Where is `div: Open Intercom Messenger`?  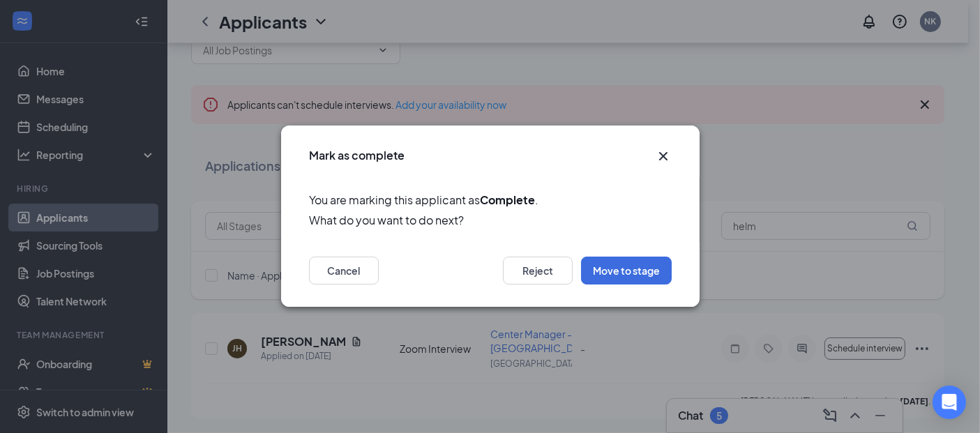 div: Open Intercom Messenger is located at coordinates (949, 403).